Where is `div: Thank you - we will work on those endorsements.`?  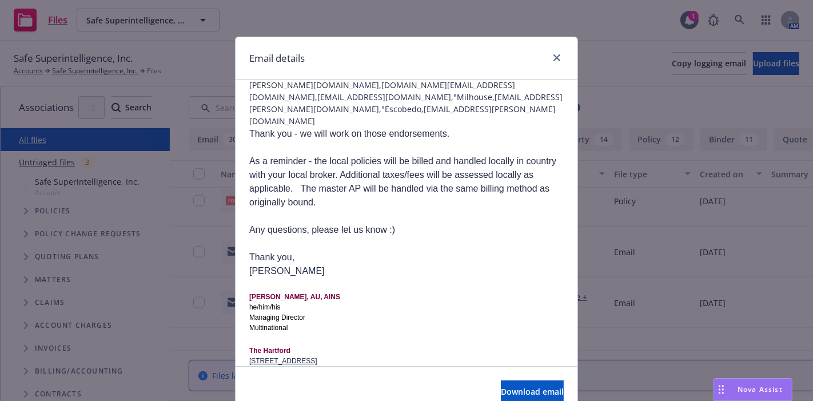
div: Thank you - we will work on those endorsements. is located at coordinates (406, 134).